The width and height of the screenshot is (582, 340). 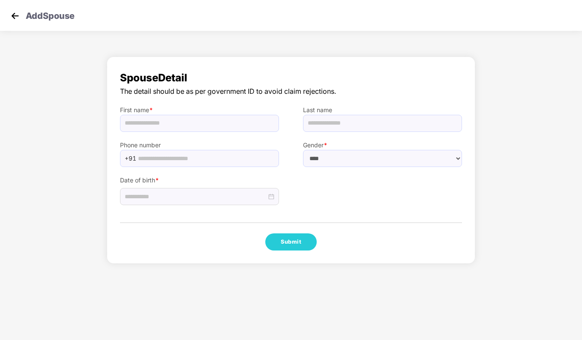 I want to click on label: Phone number, so click(x=199, y=145).